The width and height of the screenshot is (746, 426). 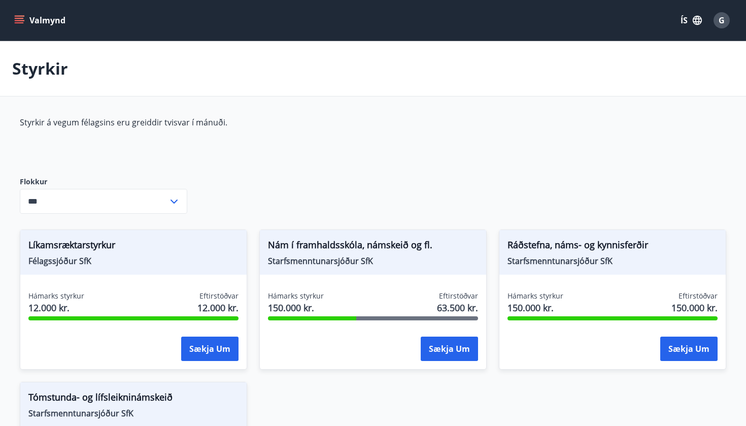 I want to click on span: Ráðstefna, náms- og kynnisferðir, so click(x=613, y=247).